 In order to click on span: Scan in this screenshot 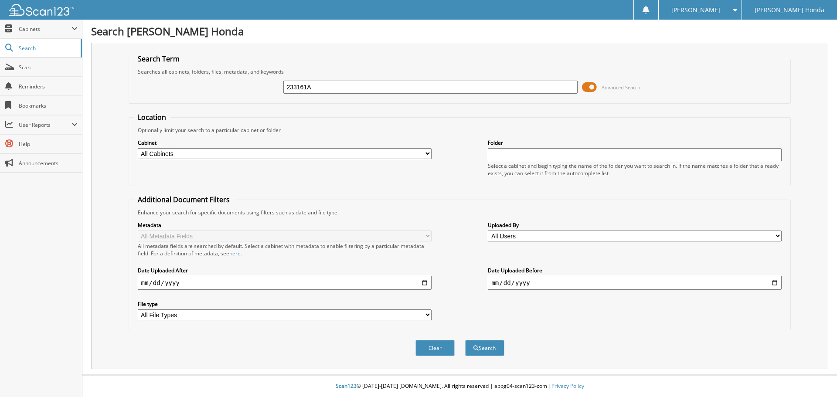, I will do `click(48, 67)`.